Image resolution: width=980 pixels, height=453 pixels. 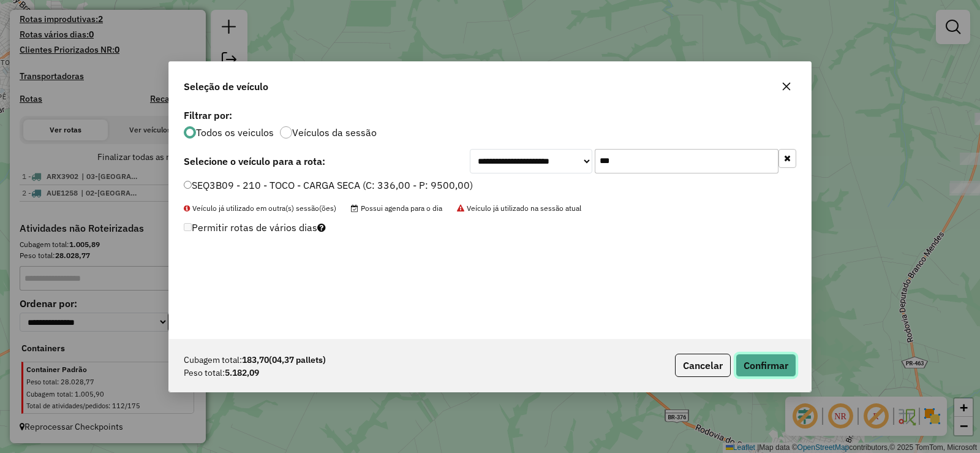 What do you see at coordinates (212, 360) in the screenshot?
I see `span: Cubagem total:` at bounding box center [212, 360].